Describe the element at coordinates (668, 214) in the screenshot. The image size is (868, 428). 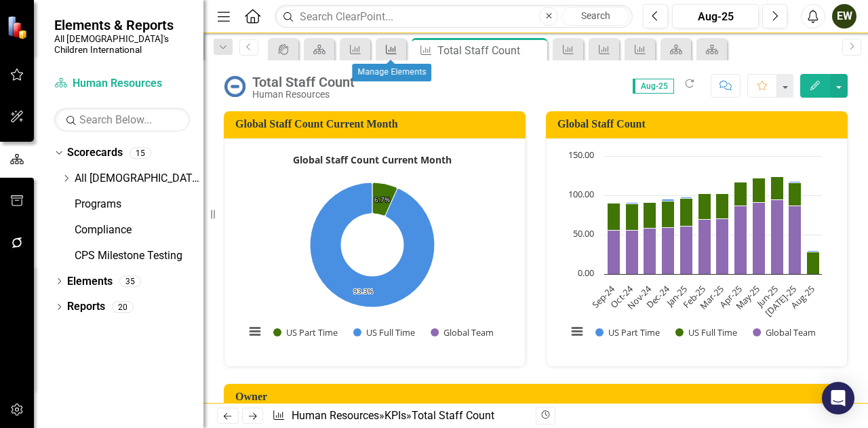
I see `path: Dec-24, 34. US Full Time.` at that location.